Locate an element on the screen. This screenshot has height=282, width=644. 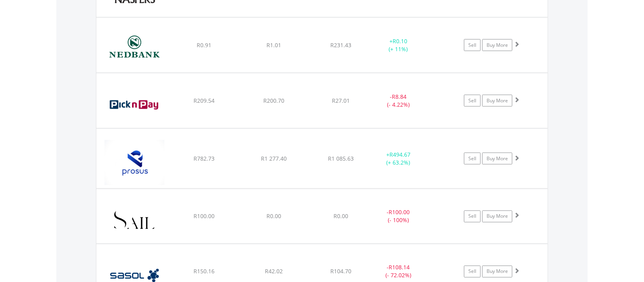
span: R200.70 is located at coordinates (274, 100).